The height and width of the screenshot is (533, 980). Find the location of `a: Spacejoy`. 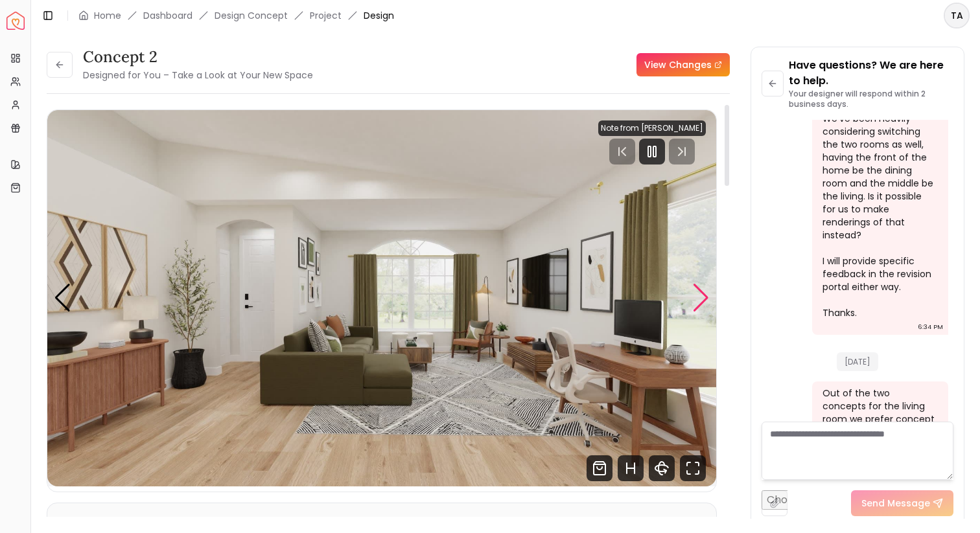

a: Spacejoy is located at coordinates (15, 21).